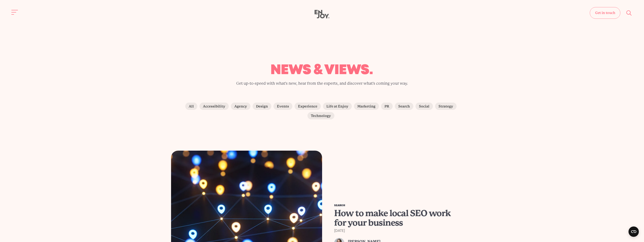 The width and height of the screenshot is (644, 242). Describe the element at coordinates (192, 106) in the screenshot. I see `label: All` at that location.